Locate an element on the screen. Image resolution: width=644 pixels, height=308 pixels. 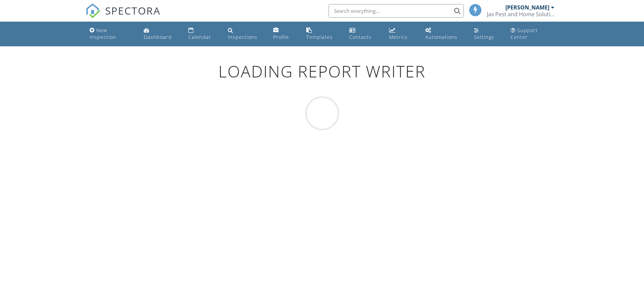
div: Templates is located at coordinates (319, 37).